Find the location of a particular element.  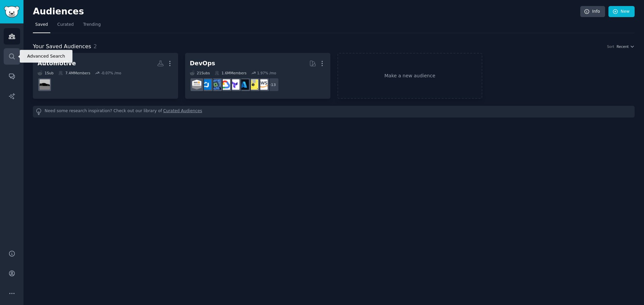

div: DevOps is located at coordinates (202, 63).